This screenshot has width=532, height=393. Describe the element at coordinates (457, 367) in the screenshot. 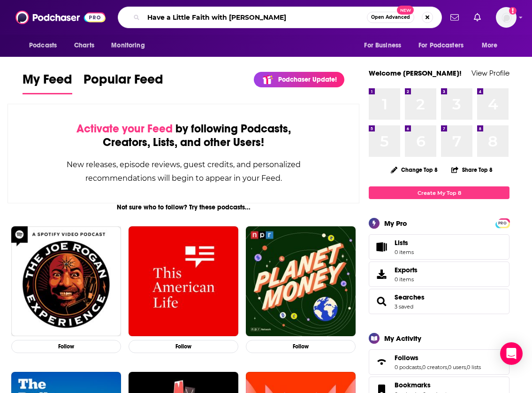

I see `a: 0 users` at that location.